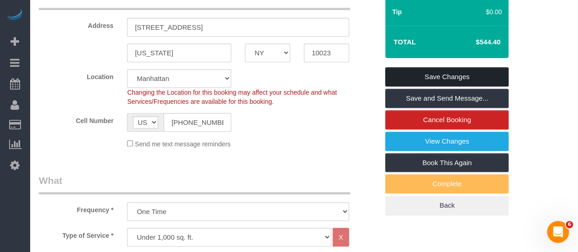 The image size is (578, 252). What do you see at coordinates (474, 42) in the screenshot?
I see `h4: $544.40` at bounding box center [474, 42].